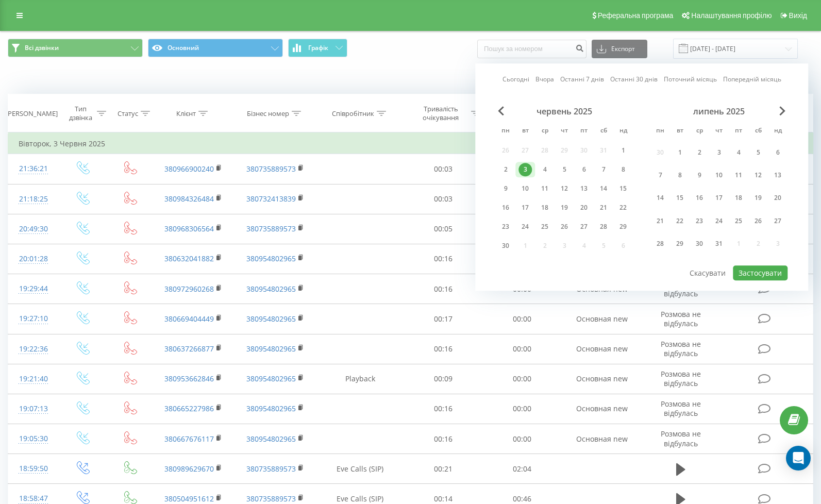  Describe the element at coordinates (738, 152) in the screenshot. I see `div: пт 4 лип 2025 р.` at that location.